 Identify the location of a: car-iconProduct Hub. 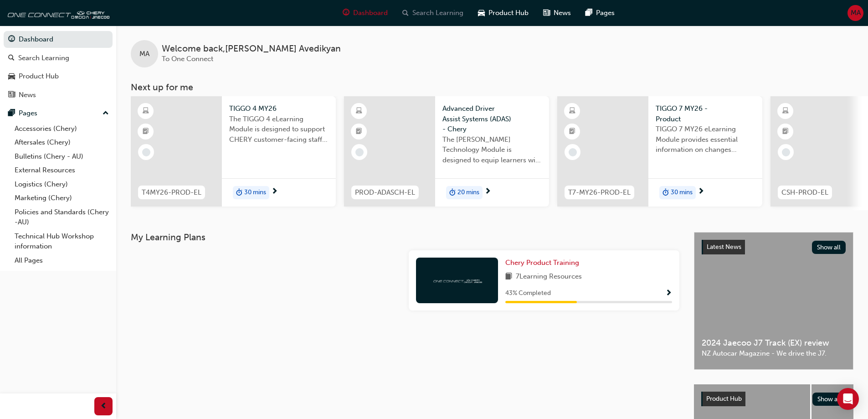
(503, 13).